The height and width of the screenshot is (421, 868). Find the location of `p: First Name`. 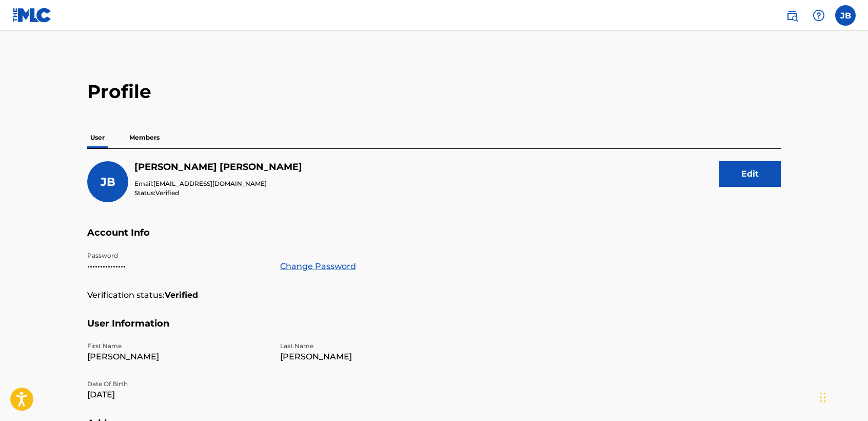

p: First Name is located at coordinates (178, 346).